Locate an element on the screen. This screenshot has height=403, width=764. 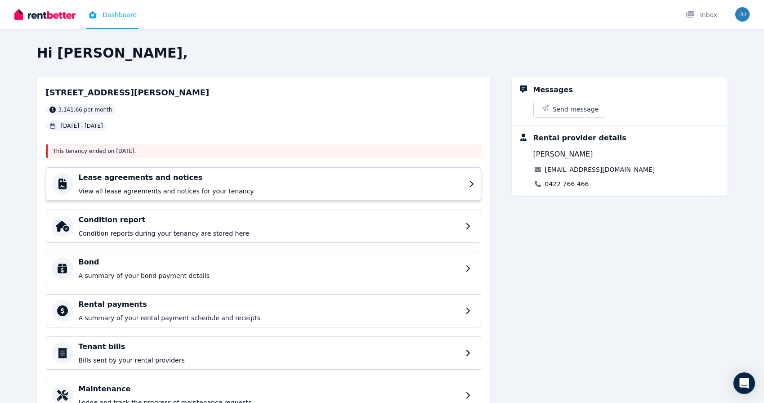
h4: Maintenance is located at coordinates (269, 389).